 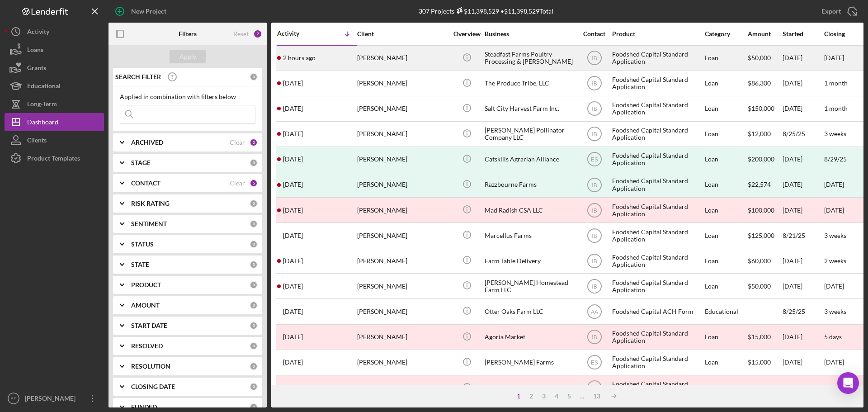 I want to click on div: Farm Table Delivery, so click(x=529, y=260).